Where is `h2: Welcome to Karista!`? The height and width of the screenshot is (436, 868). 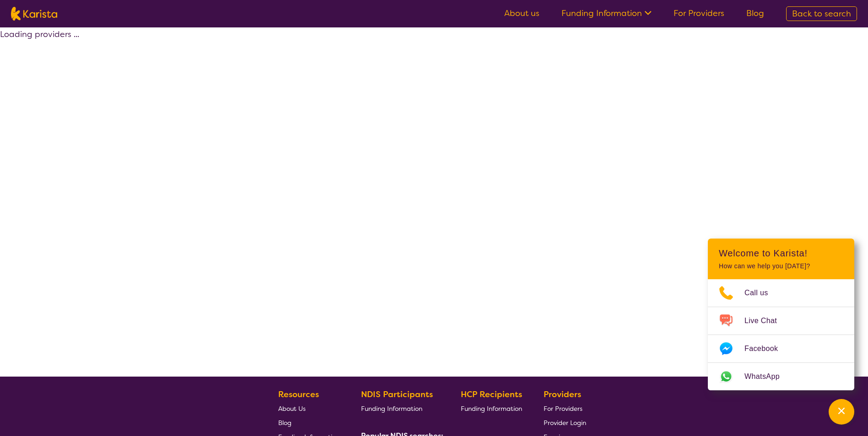 h2: Welcome to Karista! is located at coordinates (781, 253).